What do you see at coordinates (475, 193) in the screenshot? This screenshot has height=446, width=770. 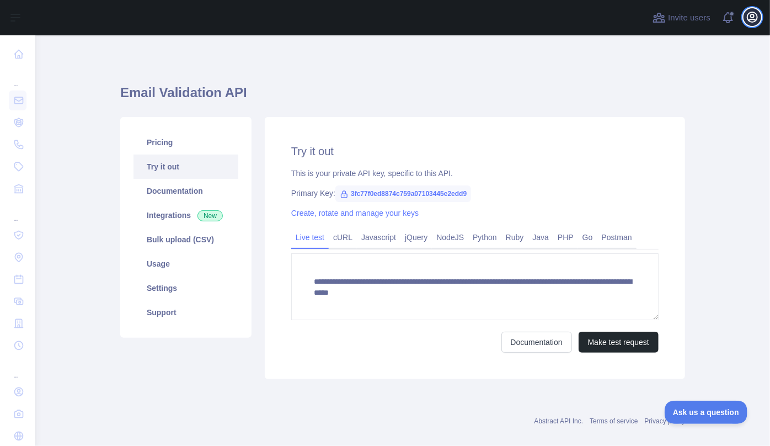 I see `div: Primary Key:` at bounding box center [475, 193].